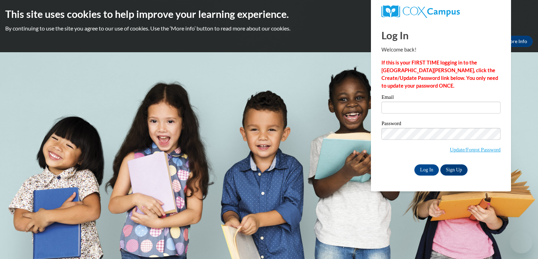 Image resolution: width=538 pixels, height=259 pixels. I want to click on input: Log In, so click(426, 170).